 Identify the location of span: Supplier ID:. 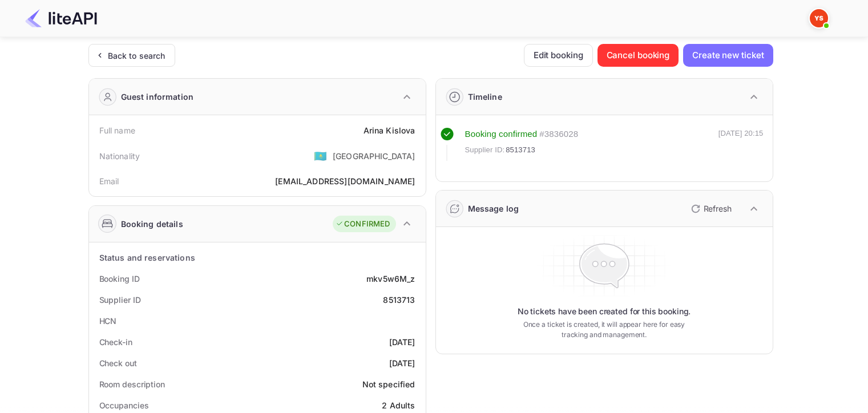
(485, 150).